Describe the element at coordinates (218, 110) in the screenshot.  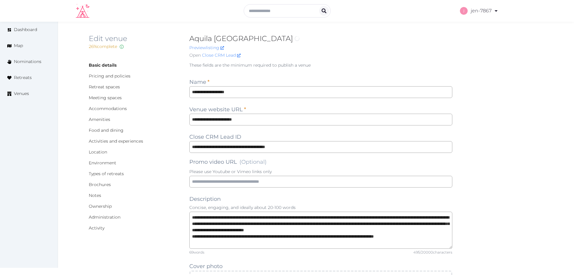
I see `label: Venue website URL` at that location.